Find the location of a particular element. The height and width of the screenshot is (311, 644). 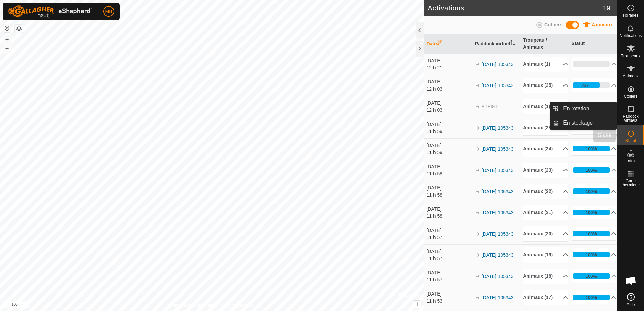

p-accordion-header: Animaux (23) is located at coordinates (545, 170).